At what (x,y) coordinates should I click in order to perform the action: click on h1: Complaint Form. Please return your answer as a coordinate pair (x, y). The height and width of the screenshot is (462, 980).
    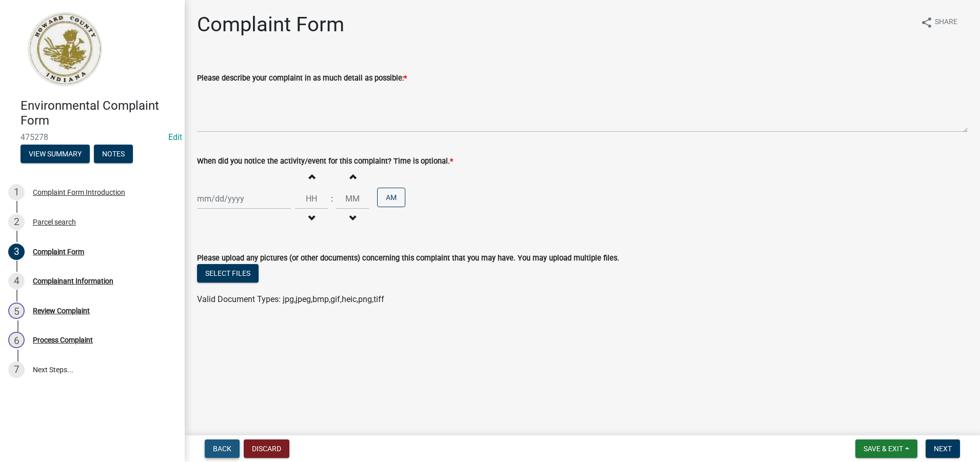
    Looking at the image, I should click on (271, 25).